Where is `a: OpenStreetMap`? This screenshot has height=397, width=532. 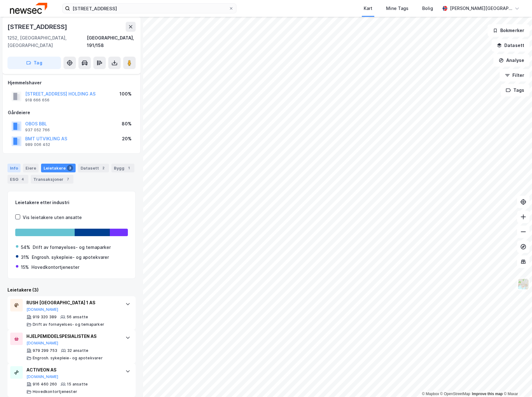 a: OpenStreetMap is located at coordinates (455, 394).